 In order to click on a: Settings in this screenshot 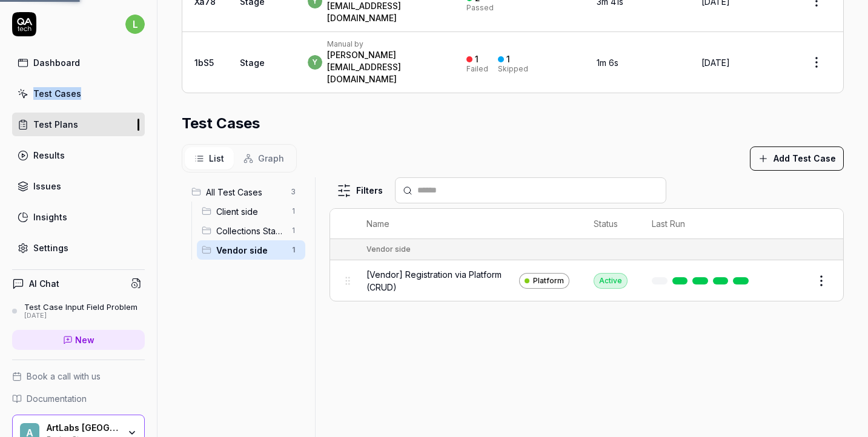, I will do `click(78, 248)`.